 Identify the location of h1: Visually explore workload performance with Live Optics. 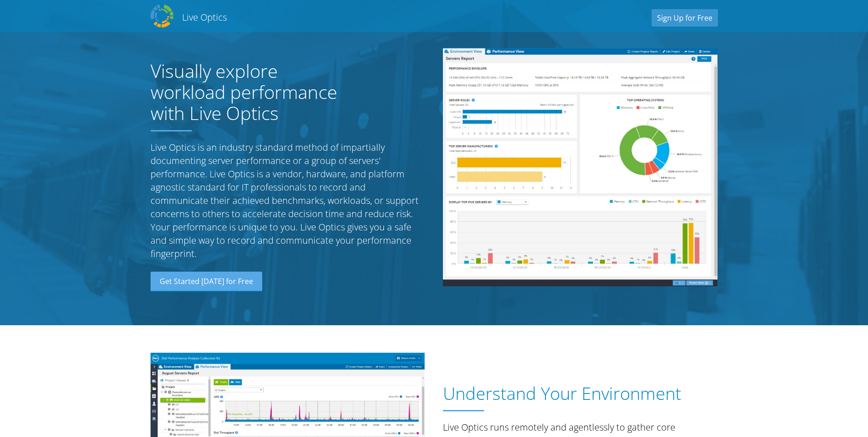
(253, 92).